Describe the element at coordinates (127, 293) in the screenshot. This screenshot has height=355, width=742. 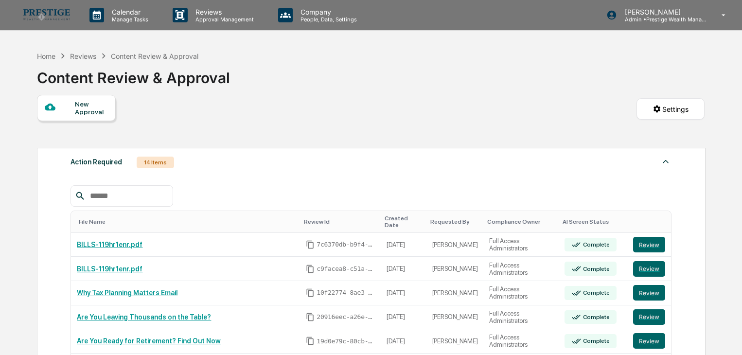
I see `a: Why Tax Planning Matters Email` at that location.